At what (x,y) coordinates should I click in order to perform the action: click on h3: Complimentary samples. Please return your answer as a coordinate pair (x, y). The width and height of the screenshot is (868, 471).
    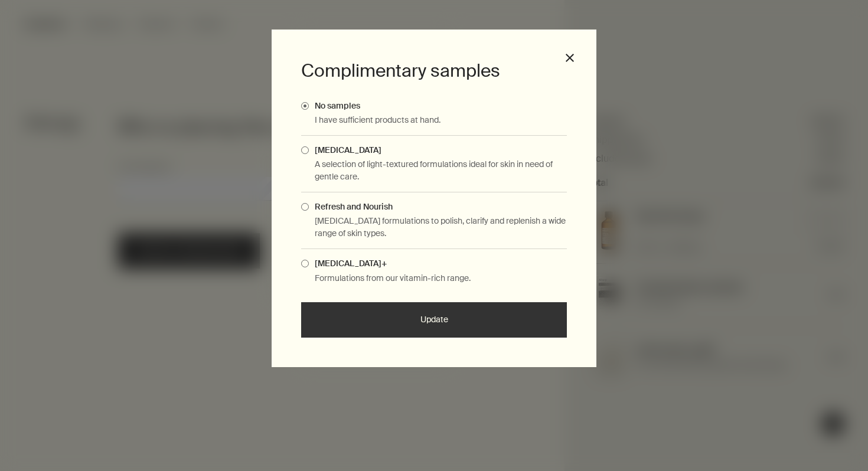
    Looking at the image, I should click on (434, 71).